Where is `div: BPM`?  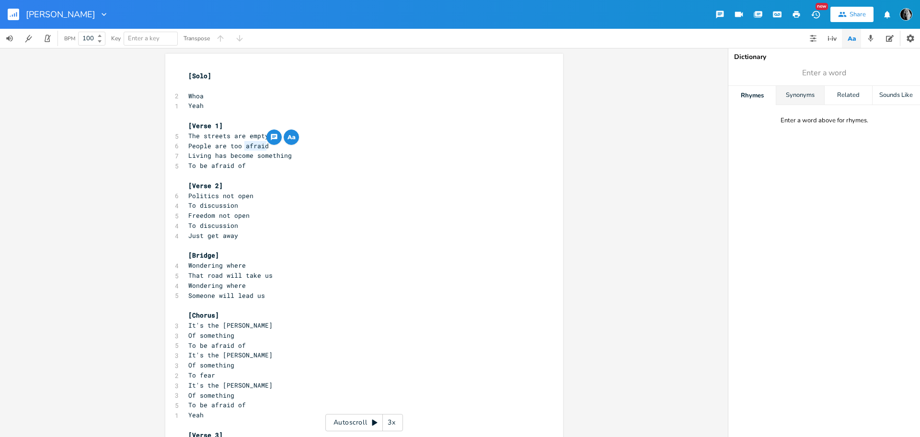
div: BPM is located at coordinates (70, 38).